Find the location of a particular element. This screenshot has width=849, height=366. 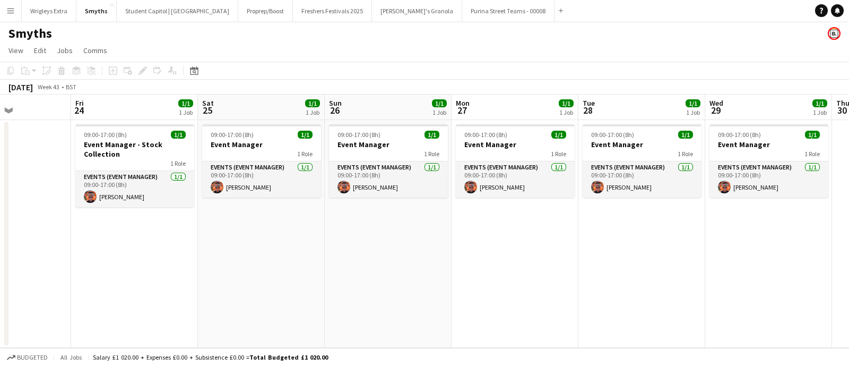

button: Proprep/Boost is located at coordinates (265, 11).